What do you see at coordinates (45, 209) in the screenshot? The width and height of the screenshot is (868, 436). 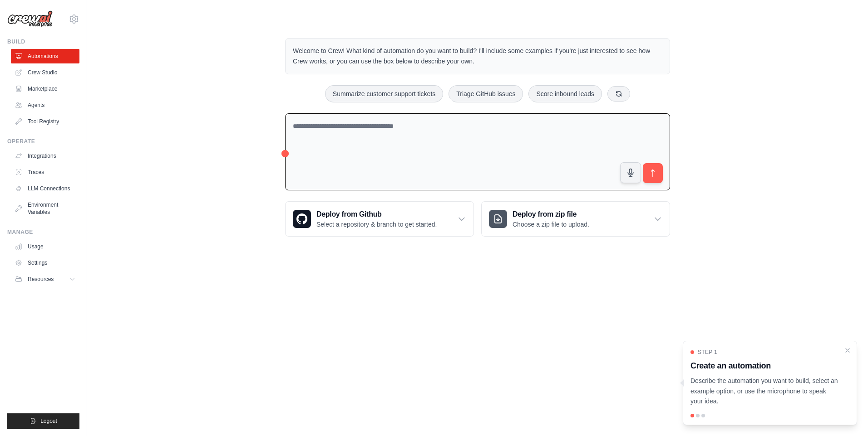 I see `a: Environment Variables` at bounding box center [45, 209].